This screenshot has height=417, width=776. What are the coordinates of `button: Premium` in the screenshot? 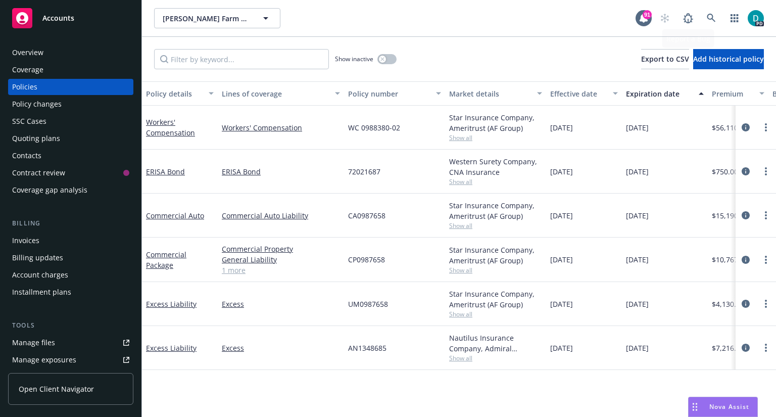 It's located at (738, 93).